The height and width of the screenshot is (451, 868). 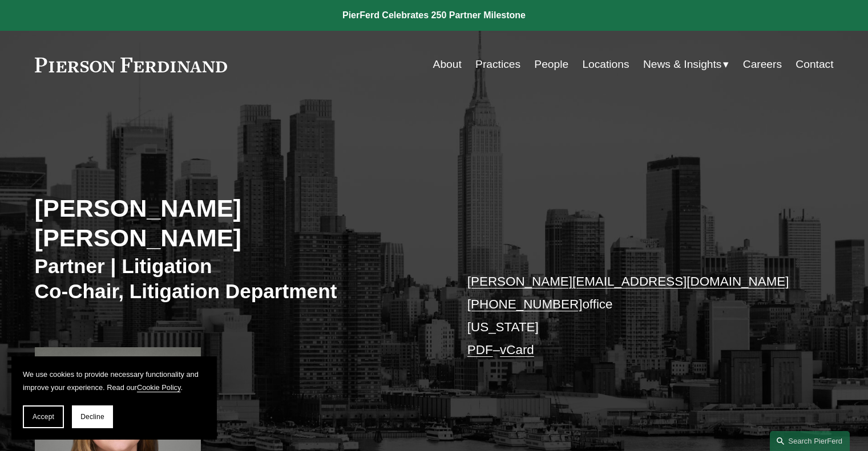 I want to click on button: Decline, so click(x=92, y=417).